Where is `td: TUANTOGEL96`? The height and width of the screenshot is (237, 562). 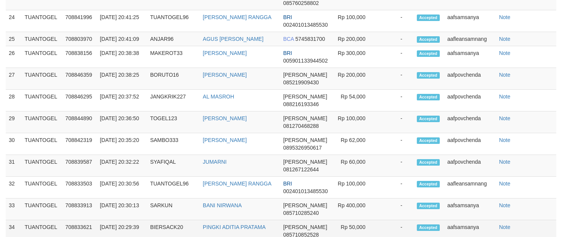 td: TUANTOGEL96 is located at coordinates (173, 188).